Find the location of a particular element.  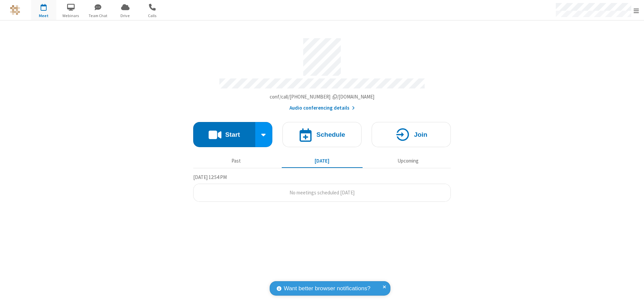

h4: Schedule is located at coordinates (331, 134).